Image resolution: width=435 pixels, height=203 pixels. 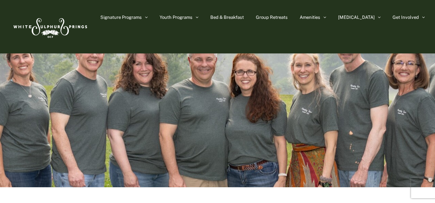 What do you see at coordinates (310, 17) in the screenshot?
I see `span: Amenities` at bounding box center [310, 17].